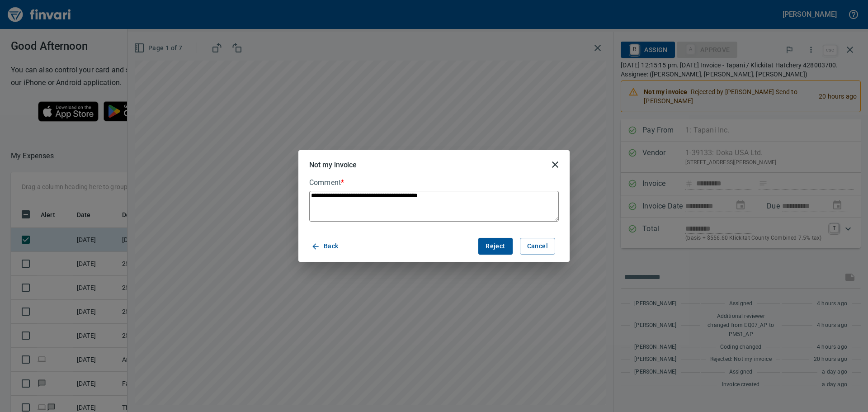  What do you see at coordinates (537, 246) in the screenshot?
I see `span: Cancel` at bounding box center [537, 246].